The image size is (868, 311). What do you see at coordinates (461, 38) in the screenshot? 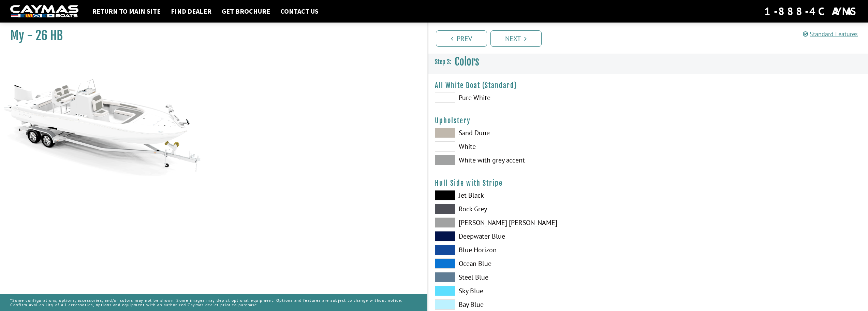
I see `a: Prev` at bounding box center [461, 38].